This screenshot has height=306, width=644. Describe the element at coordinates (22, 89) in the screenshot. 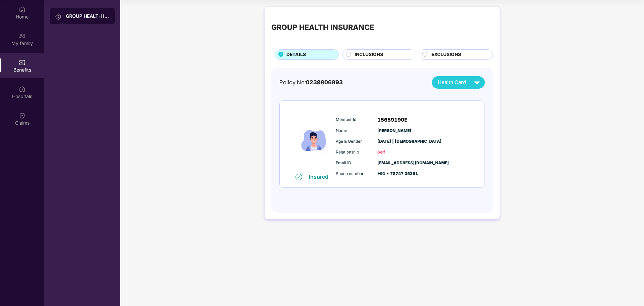

I see `img: svg+xml;base64,PHN2ZyBpZD0iSG9zcGl0YWxzIiB4bWxucz0iaHR0cDovL3d3dy53My5vcmcvMjAwMC9zdmciIHdpZHRoPS...` at that location.